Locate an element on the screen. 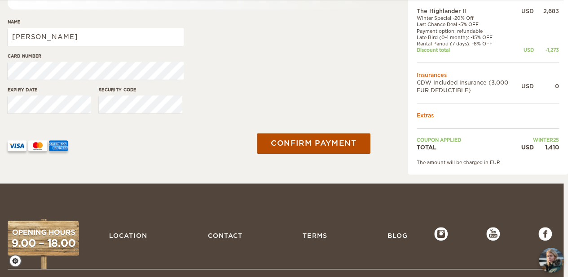 The image size is (568, 277). button: Confirm payment is located at coordinates (314, 143).